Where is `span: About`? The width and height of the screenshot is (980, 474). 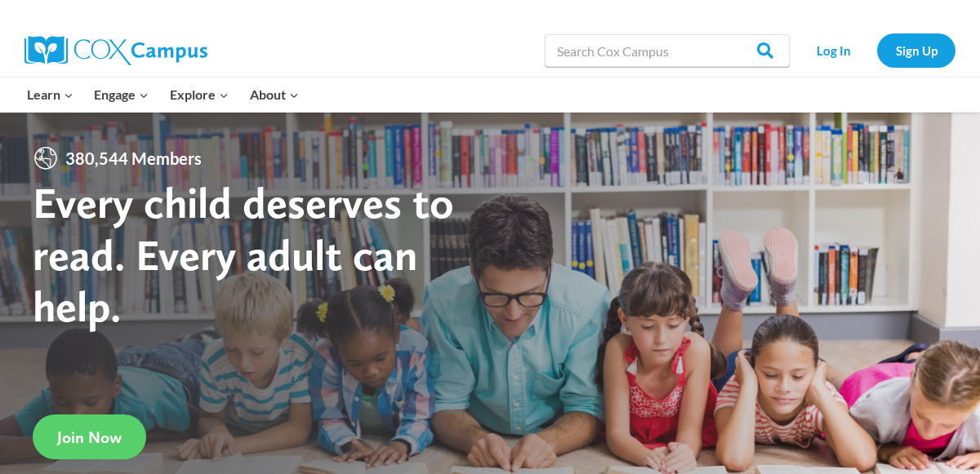
span: About is located at coordinates (275, 95).